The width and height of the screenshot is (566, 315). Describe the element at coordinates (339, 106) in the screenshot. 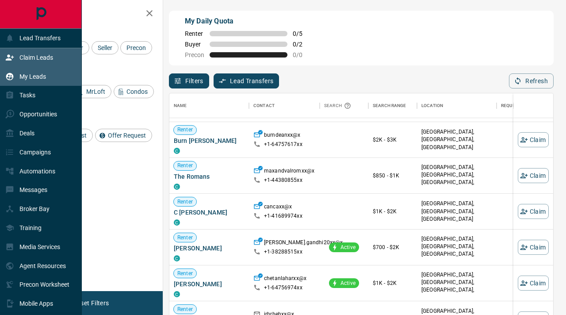

I see `div: Search` at that location.